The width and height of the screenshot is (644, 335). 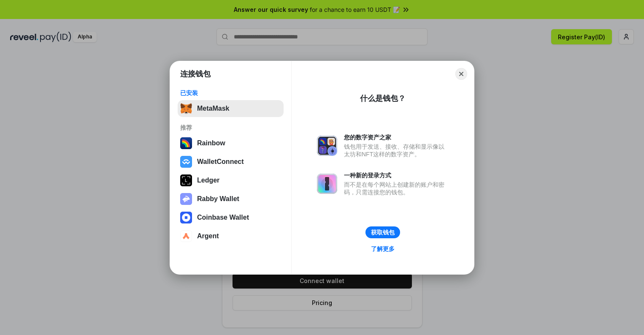 What do you see at coordinates (231, 93) in the screenshot?
I see `div: 已安装` at bounding box center [231, 93].